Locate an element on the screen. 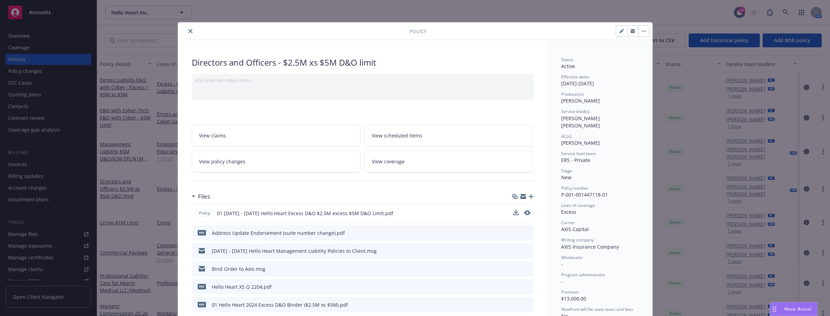  span: Newfront will file state taxes and fees is located at coordinates (597, 309).